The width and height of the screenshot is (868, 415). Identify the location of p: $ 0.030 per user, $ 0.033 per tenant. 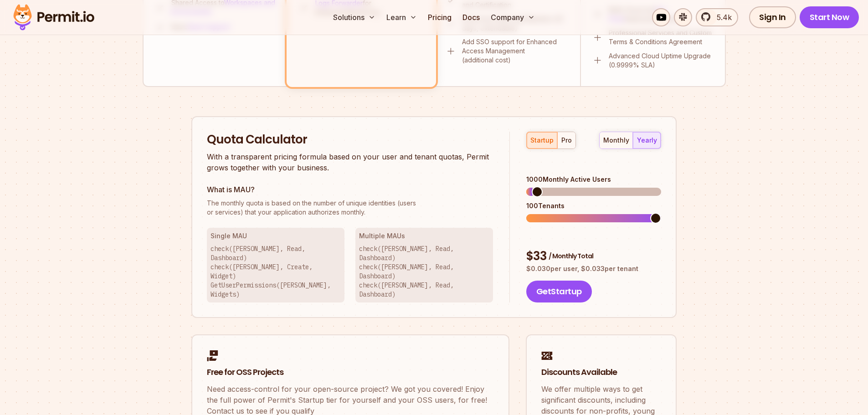
(593, 268).